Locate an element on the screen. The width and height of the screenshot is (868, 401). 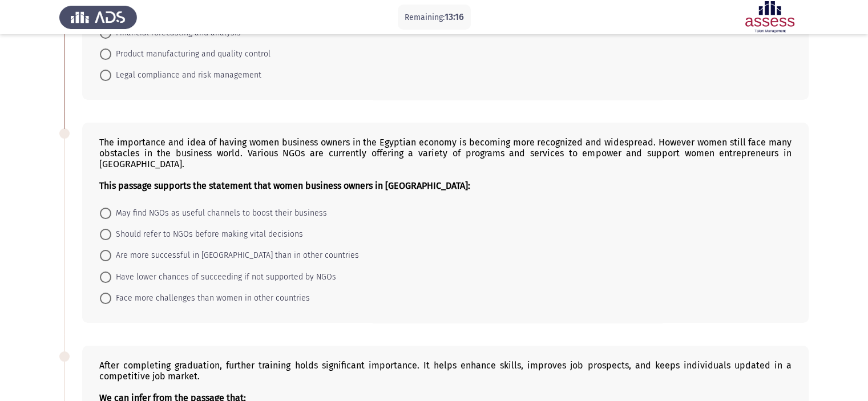
span: May find NGOs as useful channels to boost their business is located at coordinates (219, 213).